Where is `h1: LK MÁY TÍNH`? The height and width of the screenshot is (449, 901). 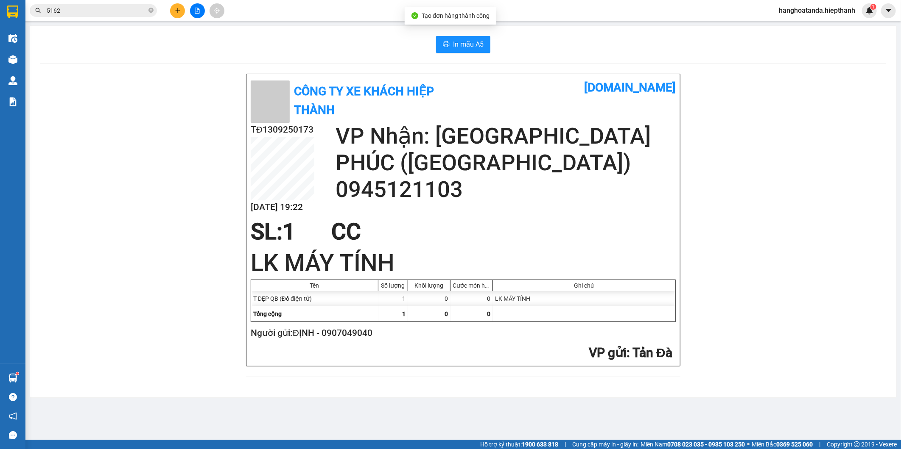
h1: LK MÁY TÍNH is located at coordinates (463, 263).